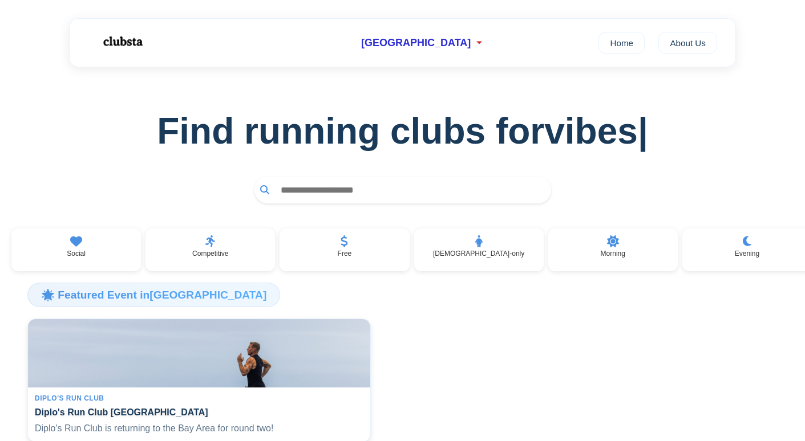 The height and width of the screenshot is (441, 805). What do you see at coordinates (199, 399) in the screenshot?
I see `div: Diplo's Run Club` at bounding box center [199, 399].